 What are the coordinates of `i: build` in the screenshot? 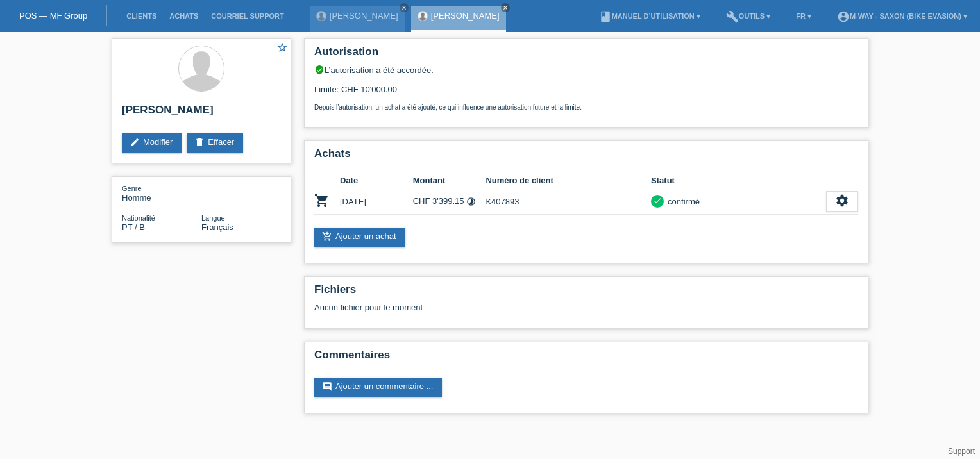 It's located at (732, 17).